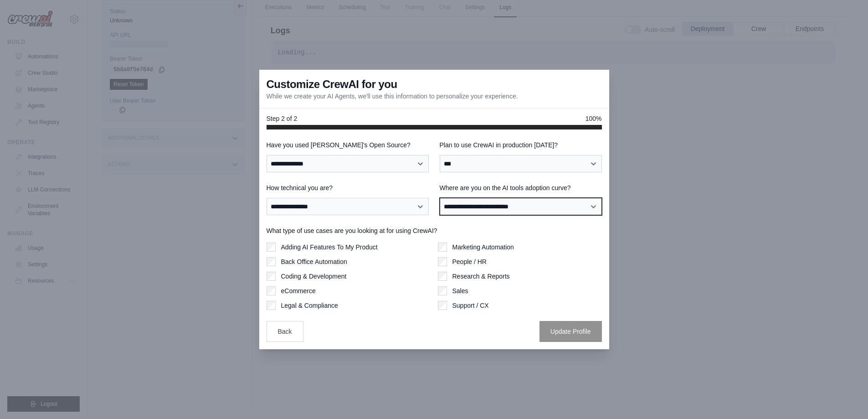 This screenshot has height=419, width=868. Describe the element at coordinates (470, 305) in the screenshot. I see `label: Support / CX` at that location.